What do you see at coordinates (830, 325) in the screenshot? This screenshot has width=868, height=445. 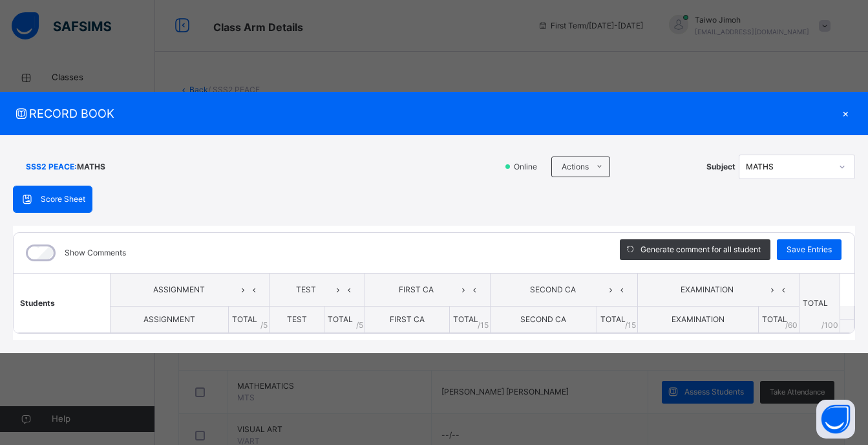 I see `span: /100` at bounding box center [830, 325].